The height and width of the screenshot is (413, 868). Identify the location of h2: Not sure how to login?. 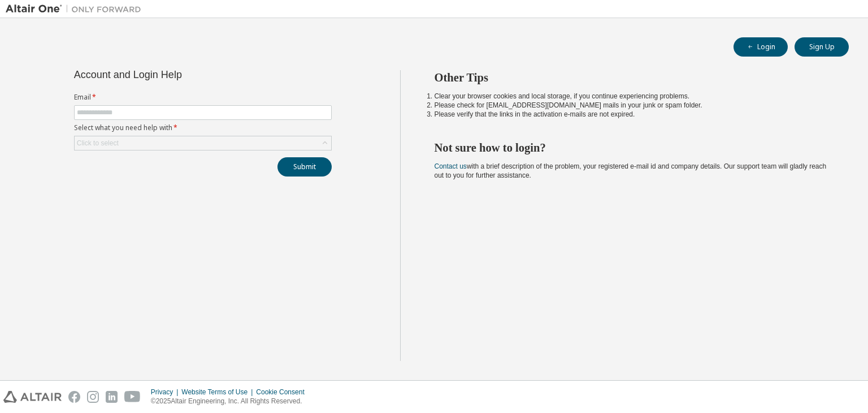
(631, 148).